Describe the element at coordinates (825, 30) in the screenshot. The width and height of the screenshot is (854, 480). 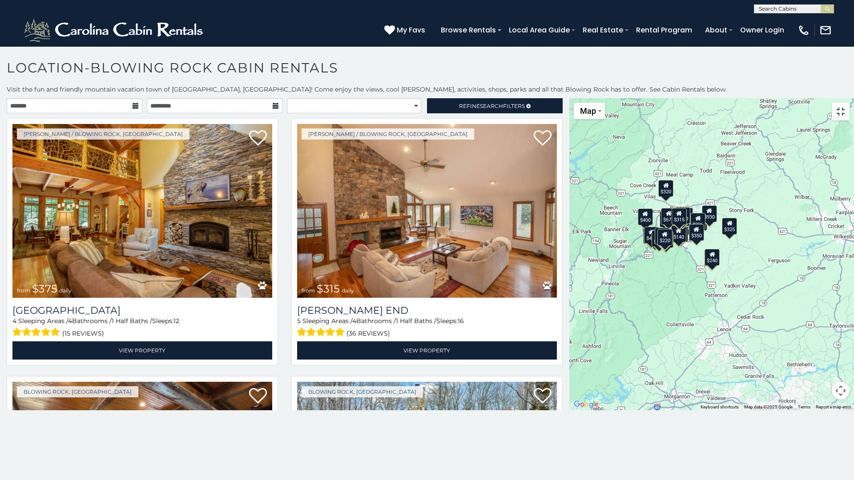
I see `img: mail-regular-white.png` at that location.